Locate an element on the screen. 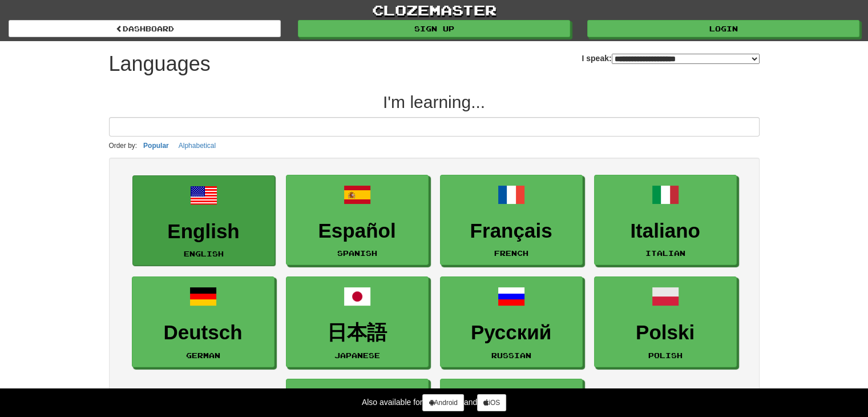 This screenshot has height=417, width=868. h3: Deutsch is located at coordinates (203, 332).